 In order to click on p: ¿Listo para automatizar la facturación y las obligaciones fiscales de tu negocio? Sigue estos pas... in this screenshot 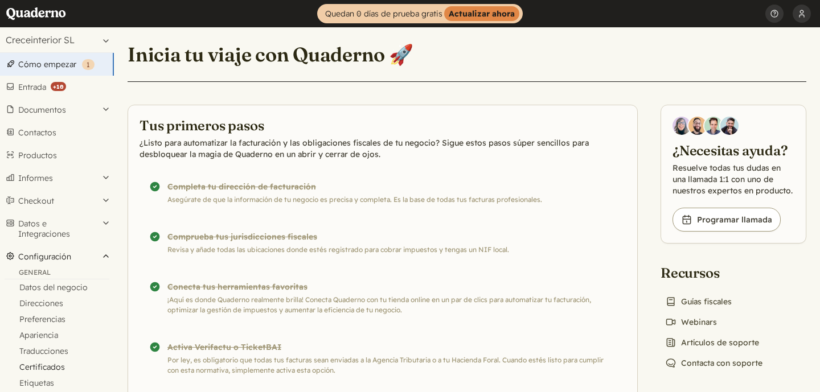, I will do `click(383, 149)`.